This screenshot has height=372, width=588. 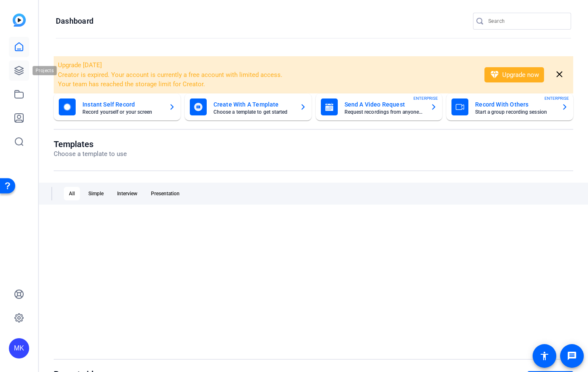 I want to click on img: blue-gradient.svg, so click(x=19, y=20).